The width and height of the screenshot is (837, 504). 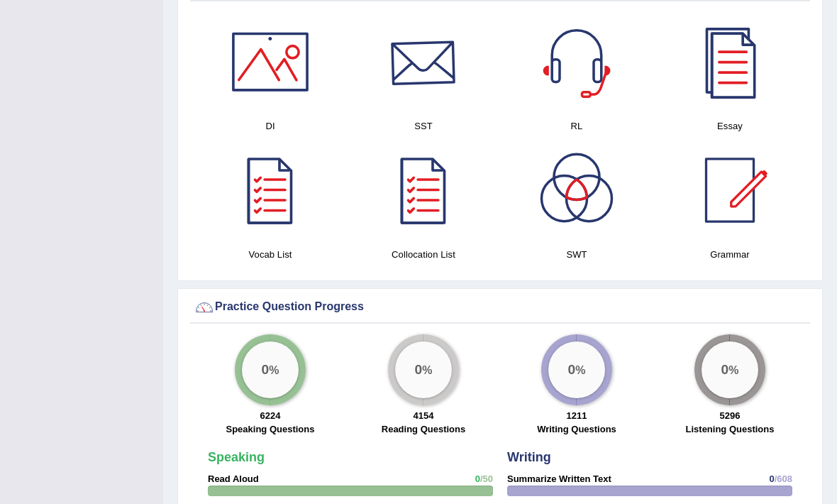 What do you see at coordinates (236, 457) in the screenshot?
I see `strong: Speaking` at bounding box center [236, 457].